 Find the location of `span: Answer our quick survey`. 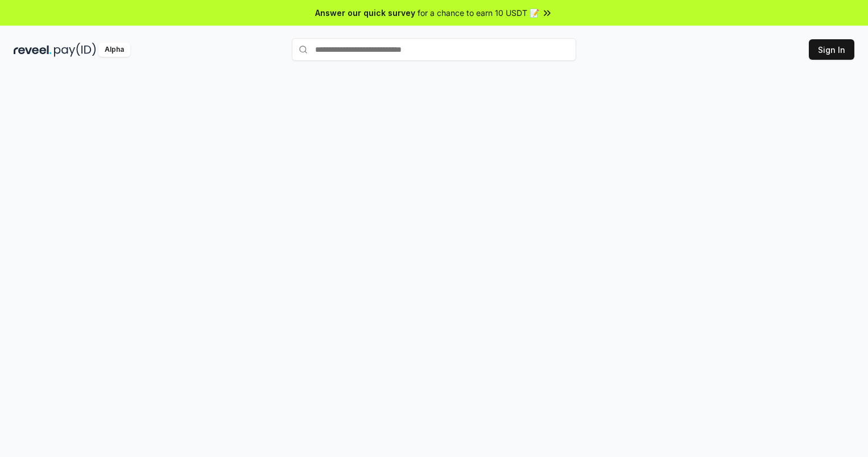

span: Answer our quick survey is located at coordinates (365, 13).